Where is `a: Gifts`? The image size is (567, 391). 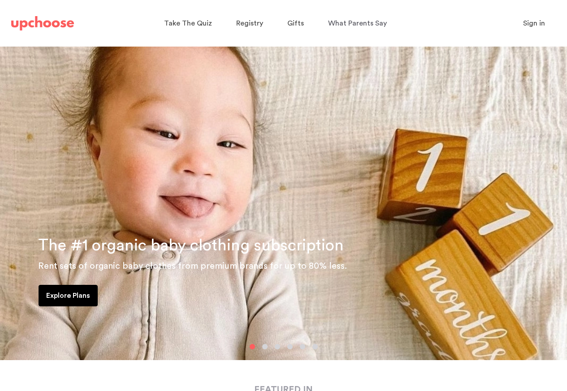 a: Gifts is located at coordinates (297, 23).